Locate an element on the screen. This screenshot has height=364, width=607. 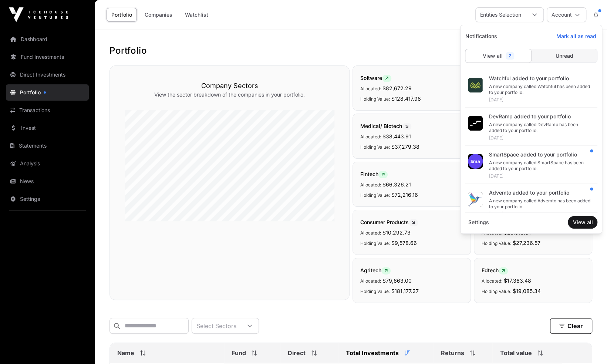
a: Invest is located at coordinates (48, 128).